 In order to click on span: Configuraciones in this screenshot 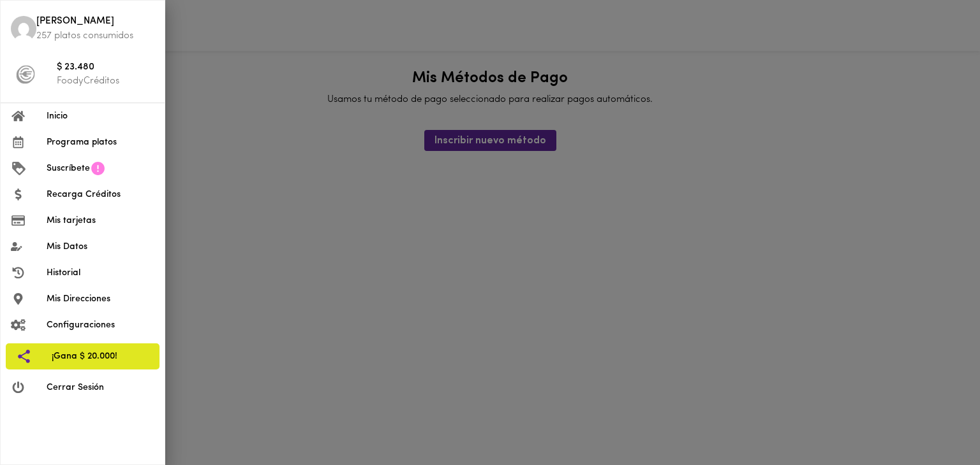, I will do `click(100, 325)`.